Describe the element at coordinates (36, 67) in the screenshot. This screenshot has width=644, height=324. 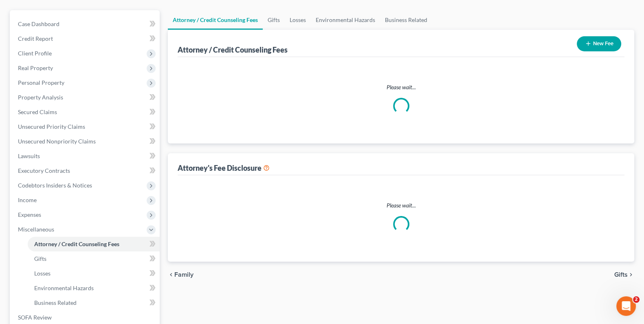
I see `span: Real Property` at that location.